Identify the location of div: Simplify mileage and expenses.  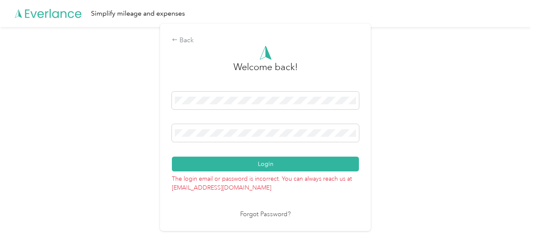
(138, 13).